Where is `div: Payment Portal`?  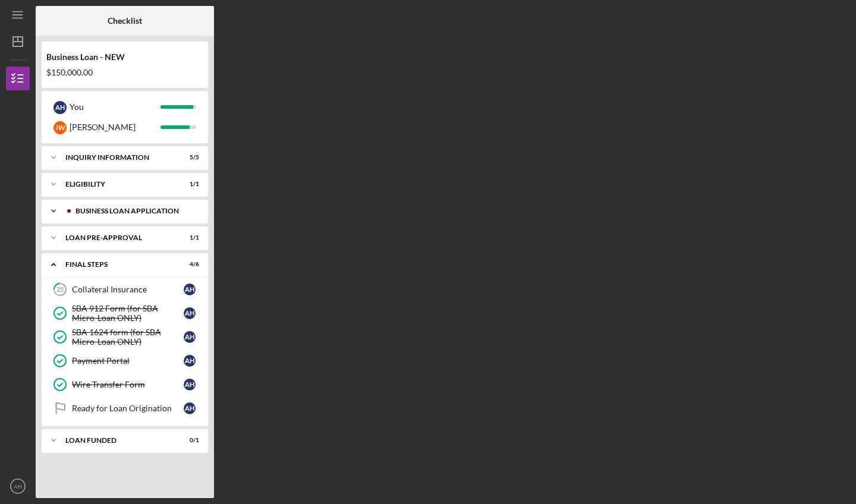 div: Payment Portal is located at coordinates (128, 360).